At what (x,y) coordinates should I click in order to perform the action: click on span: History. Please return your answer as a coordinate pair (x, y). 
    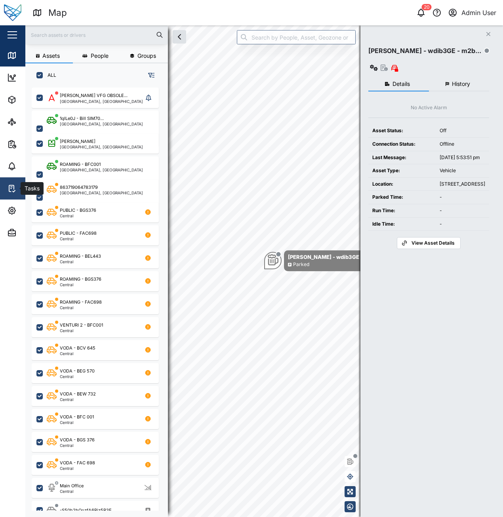
    Looking at the image, I should click on (461, 84).